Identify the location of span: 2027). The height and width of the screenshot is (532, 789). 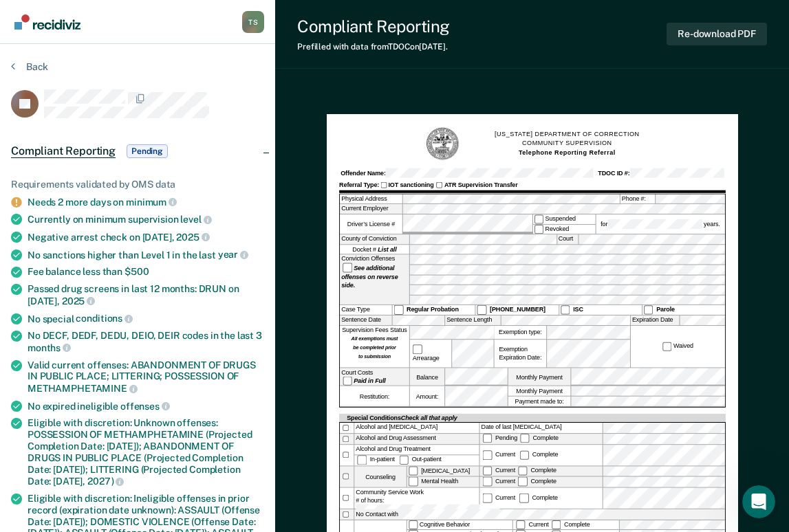
(105, 481).